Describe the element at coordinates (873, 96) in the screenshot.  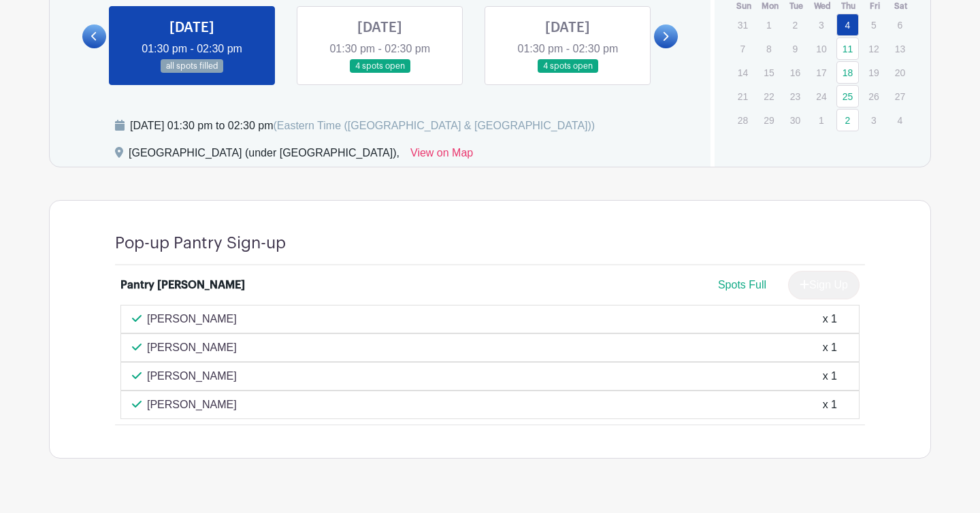
I see `p: 26` at that location.